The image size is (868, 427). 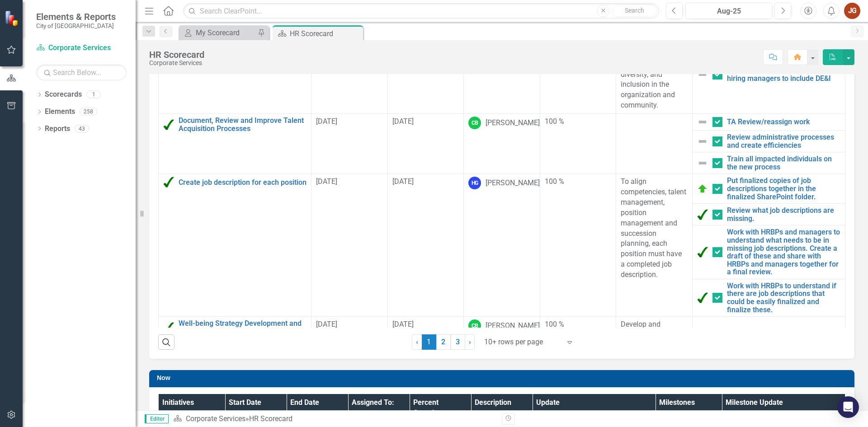 What do you see at coordinates (63, 95) in the screenshot?
I see `a: Scorecards` at bounding box center [63, 95].